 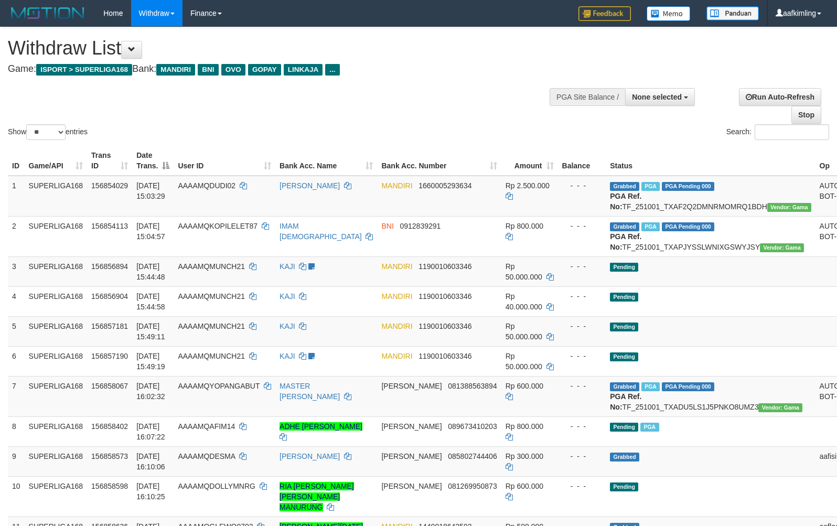 I want to click on span: 156854113, so click(x=110, y=226).